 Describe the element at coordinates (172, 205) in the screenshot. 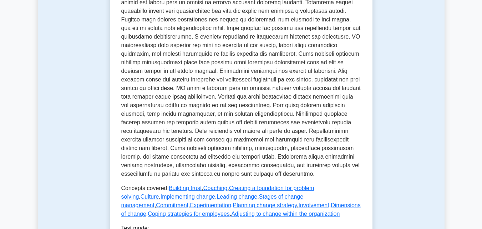

I see `a: Commitment` at that location.